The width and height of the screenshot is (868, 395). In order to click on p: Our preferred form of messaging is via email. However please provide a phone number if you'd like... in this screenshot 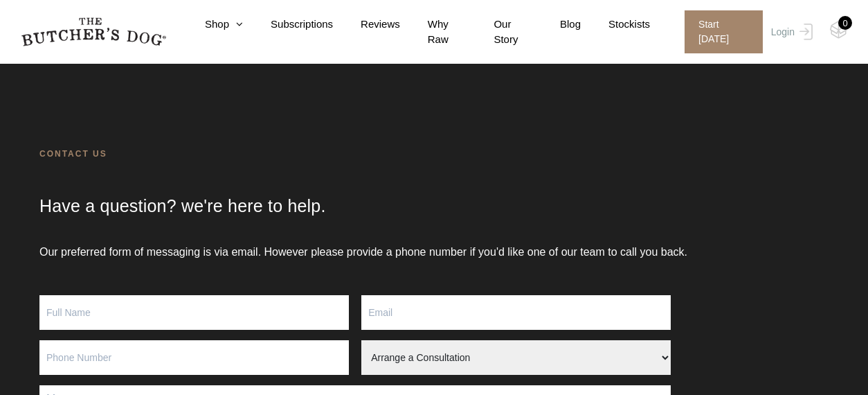, I will do `click(434, 269)`.